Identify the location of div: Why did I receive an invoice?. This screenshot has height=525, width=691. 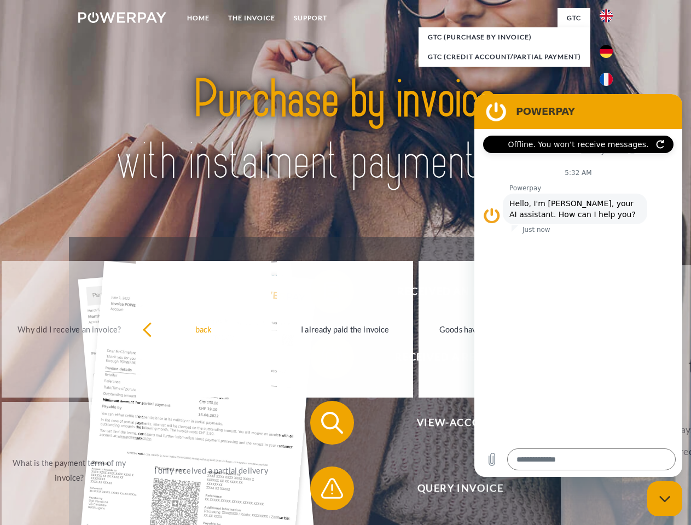
(69, 329).